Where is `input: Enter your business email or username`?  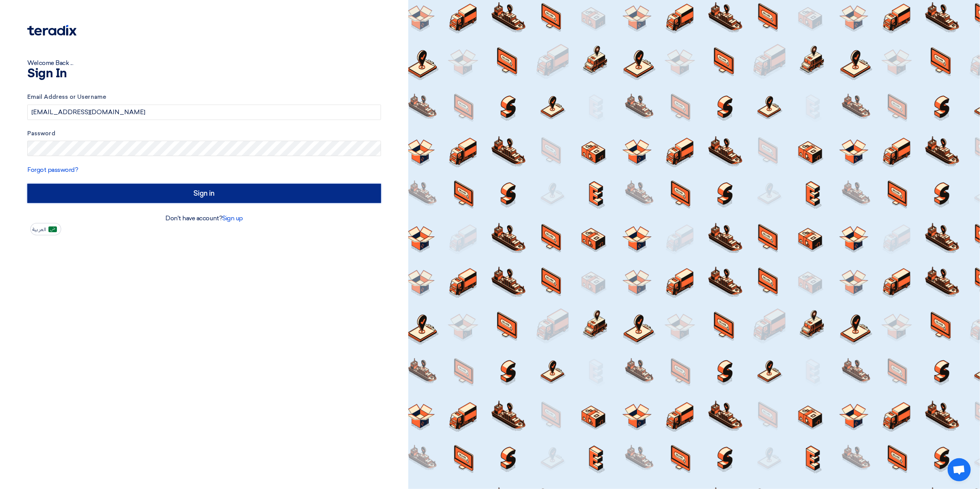
input: Enter your business email or username is located at coordinates (204, 112).